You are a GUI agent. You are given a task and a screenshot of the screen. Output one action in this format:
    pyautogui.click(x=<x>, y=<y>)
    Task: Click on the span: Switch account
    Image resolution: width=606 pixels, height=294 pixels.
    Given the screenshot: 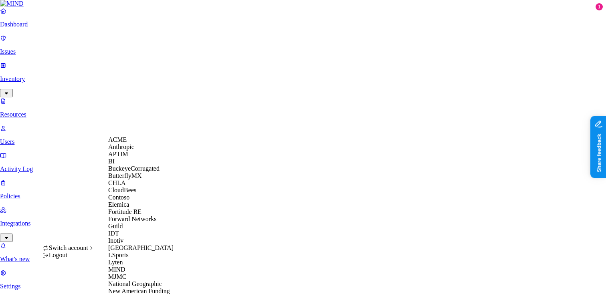 What is the action you would take?
    pyautogui.click(x=69, y=248)
    